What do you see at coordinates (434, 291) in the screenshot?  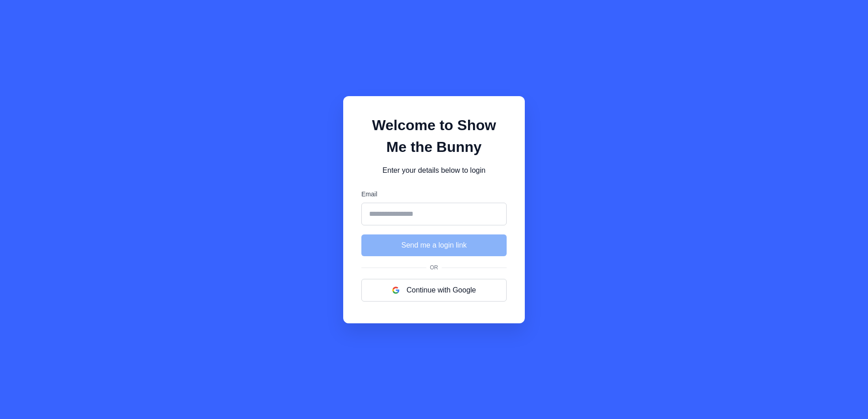 I see `button: Continue with Google` at bounding box center [434, 291].